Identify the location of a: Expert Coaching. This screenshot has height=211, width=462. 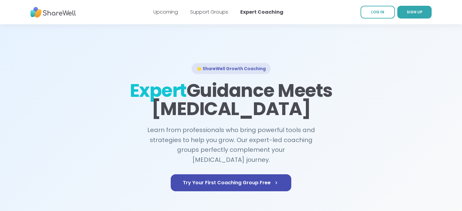
(262, 12).